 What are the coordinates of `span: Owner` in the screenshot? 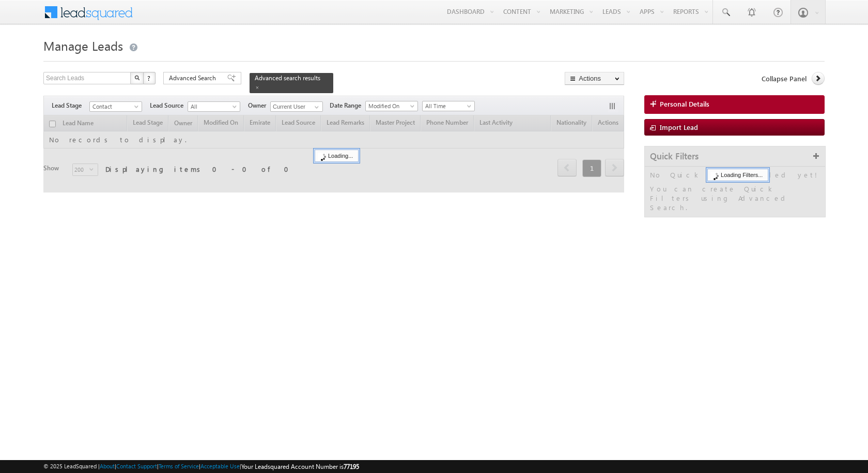 It's located at (259, 105).